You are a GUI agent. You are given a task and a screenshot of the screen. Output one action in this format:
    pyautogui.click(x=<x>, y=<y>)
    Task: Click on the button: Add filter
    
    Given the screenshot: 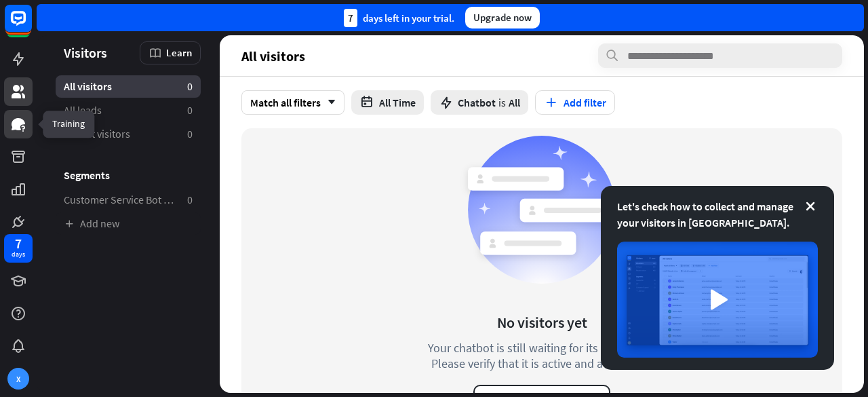 What is the action you would take?
    pyautogui.click(x=575, y=103)
    